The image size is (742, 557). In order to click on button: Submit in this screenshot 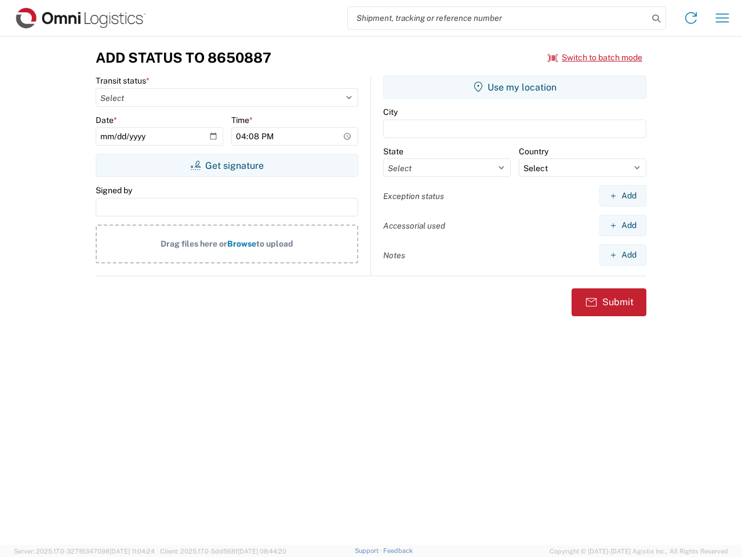, I will do `click(609, 302)`.